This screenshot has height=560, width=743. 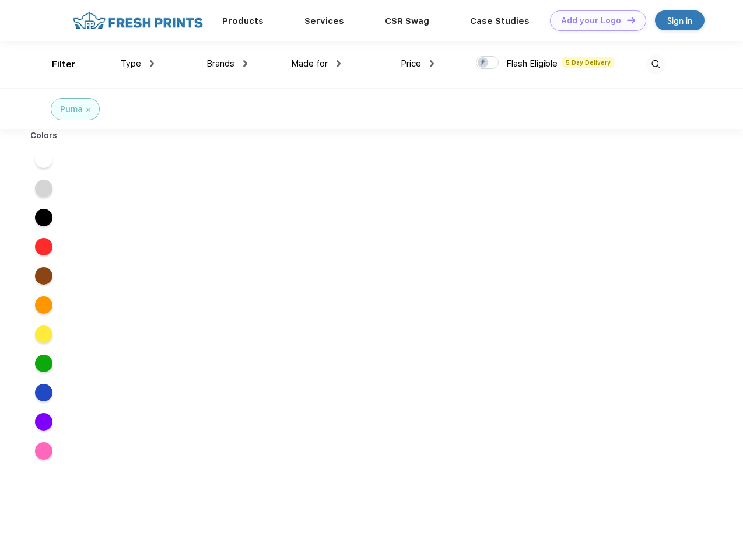 I want to click on a: Sign in, so click(x=679, y=20).